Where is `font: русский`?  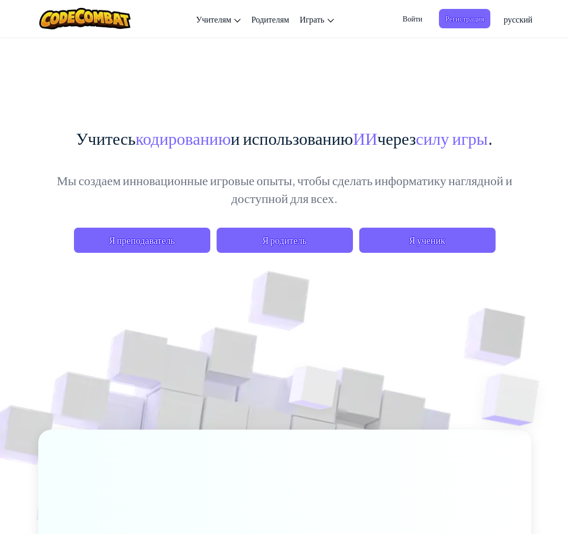 font: русский is located at coordinates (517, 19).